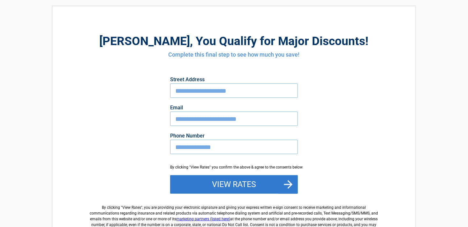  What do you see at coordinates (234, 55) in the screenshot?
I see `h4: Complete this final step to see how much you save!` at bounding box center [234, 55].